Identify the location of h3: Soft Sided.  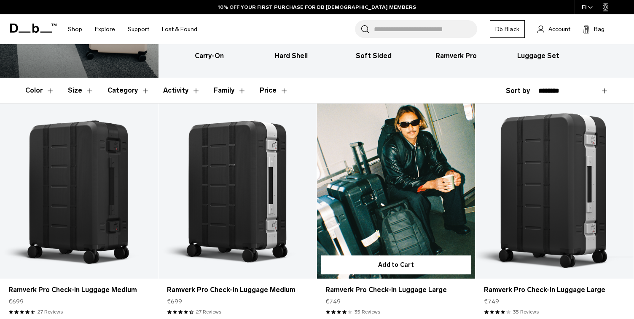
(374, 56).